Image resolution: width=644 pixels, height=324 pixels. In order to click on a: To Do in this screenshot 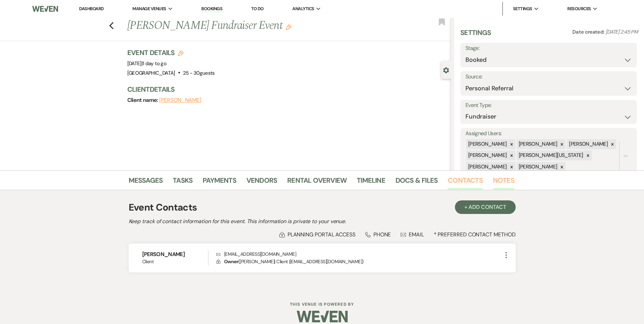, I will do `click(257, 9)`.